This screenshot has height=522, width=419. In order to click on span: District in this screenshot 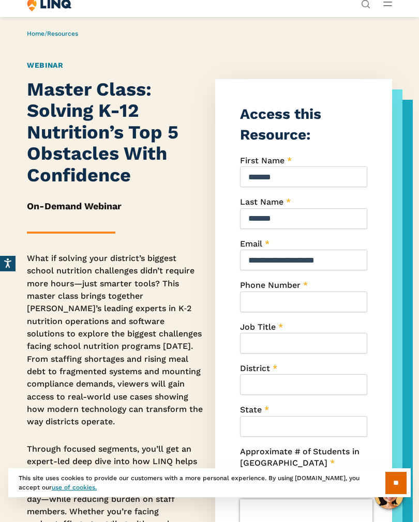, I will do `click(255, 368)`.